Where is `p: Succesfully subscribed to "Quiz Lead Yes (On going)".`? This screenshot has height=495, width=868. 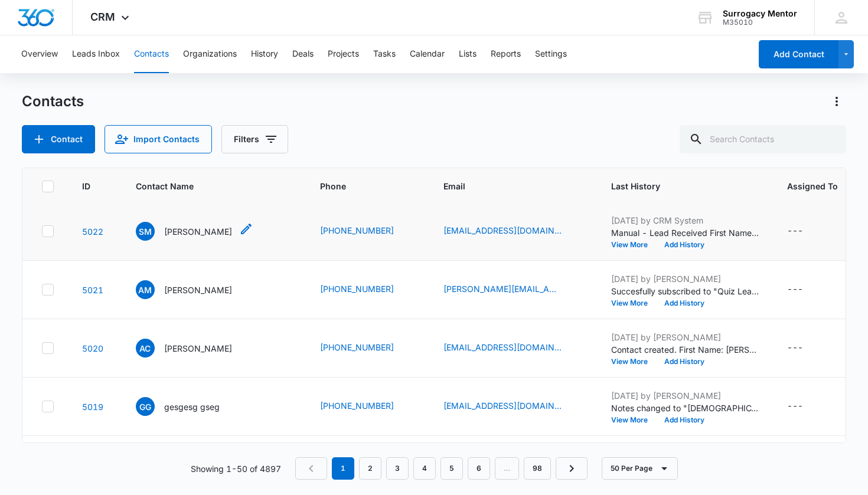 p: Succesfully subscribed to "Quiz Lead Yes (On going)". is located at coordinates (684, 290).